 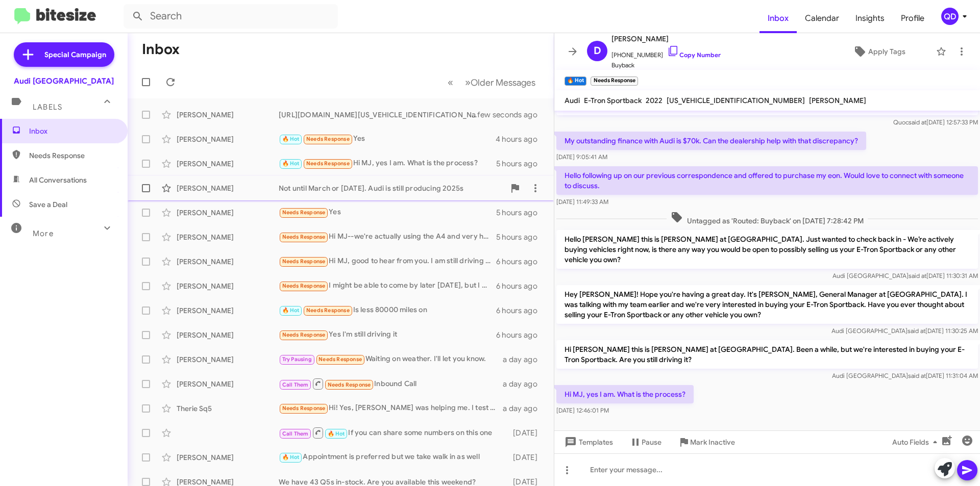 What do you see at coordinates (917, 442) in the screenshot?
I see `span: Auto Fields` at bounding box center [917, 442].